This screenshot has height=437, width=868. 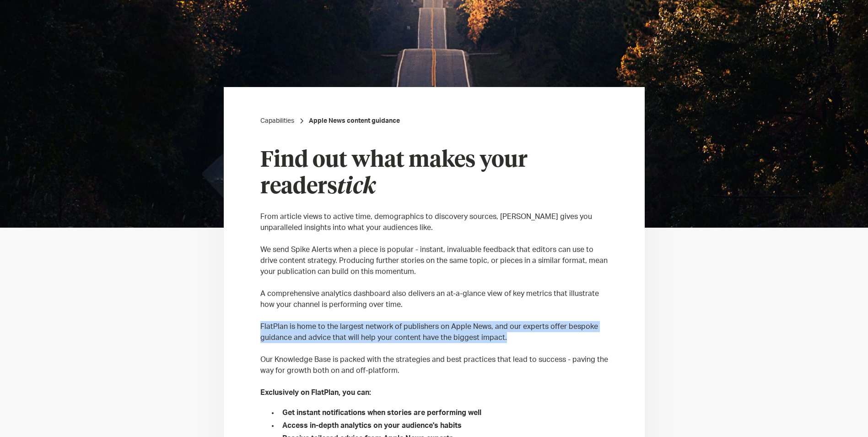 What do you see at coordinates (354, 121) in the screenshot?
I see `a: Apple News content guidance` at bounding box center [354, 121].